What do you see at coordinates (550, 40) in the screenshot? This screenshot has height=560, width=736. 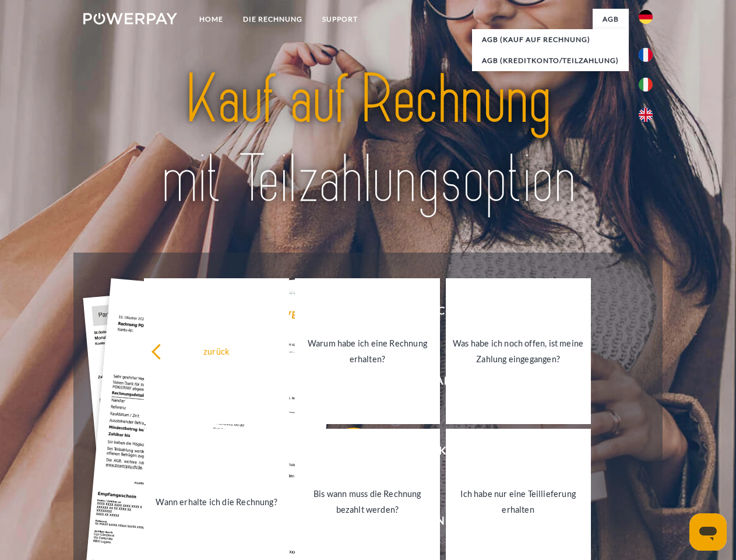 I see `a: AGB (Kauf auf Rechnung)` at bounding box center [550, 40].